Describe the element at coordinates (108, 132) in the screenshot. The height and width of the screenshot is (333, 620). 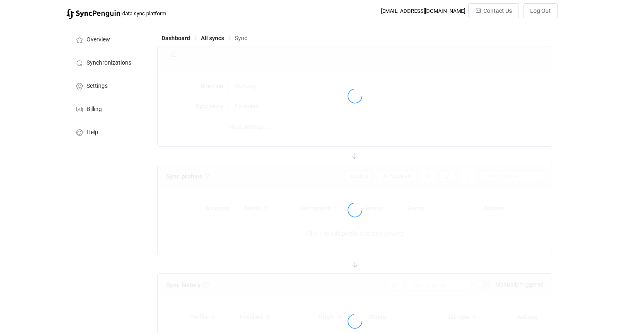
I see `a: Help` at that location.